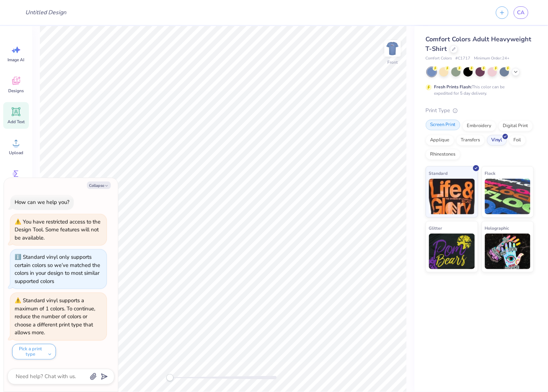 This screenshot has height=392, width=548. Describe the element at coordinates (463, 59) in the screenshot. I see `span: # C1717` at that location.